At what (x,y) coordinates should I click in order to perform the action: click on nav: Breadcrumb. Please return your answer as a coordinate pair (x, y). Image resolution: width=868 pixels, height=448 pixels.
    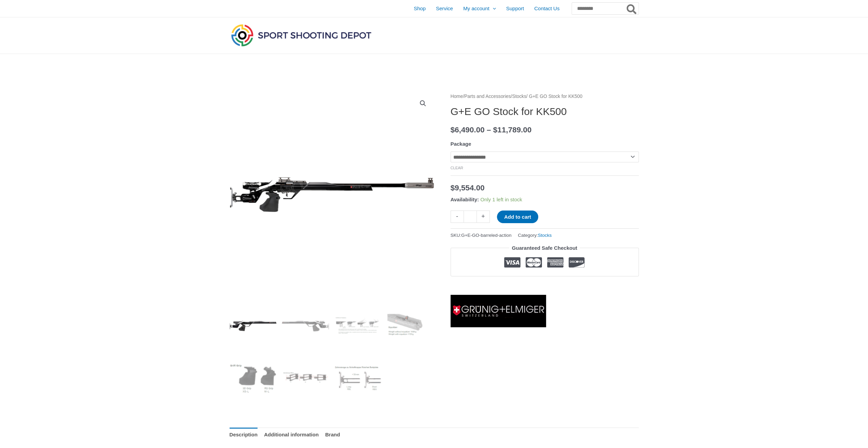
    Looking at the image, I should click on (545, 97).